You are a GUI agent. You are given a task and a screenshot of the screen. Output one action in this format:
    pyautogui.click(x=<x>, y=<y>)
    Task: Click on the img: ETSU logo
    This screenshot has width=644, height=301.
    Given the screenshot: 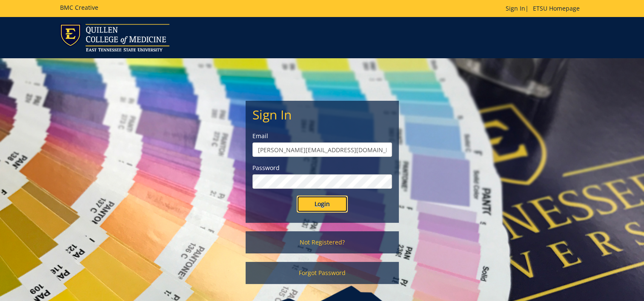 What is the action you would take?
    pyautogui.click(x=115, y=38)
    